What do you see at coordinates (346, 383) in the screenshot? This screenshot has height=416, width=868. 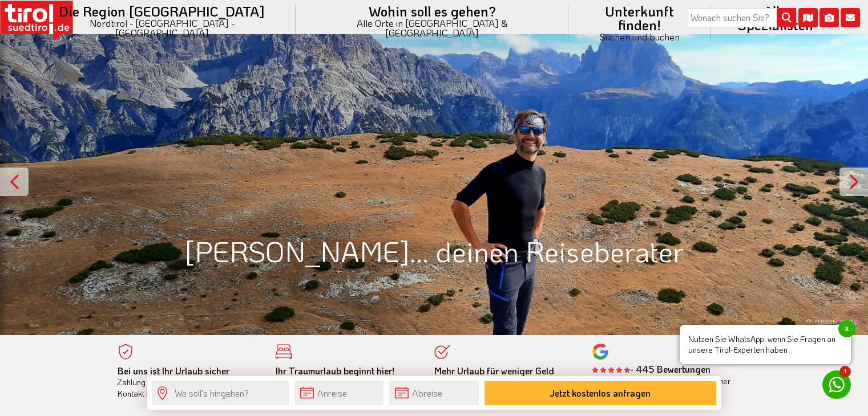 I see `div: Von der Buchung bis zum Aufenthalt, der gesamte Ablauf ist unkompliziert` at bounding box center [346, 383].